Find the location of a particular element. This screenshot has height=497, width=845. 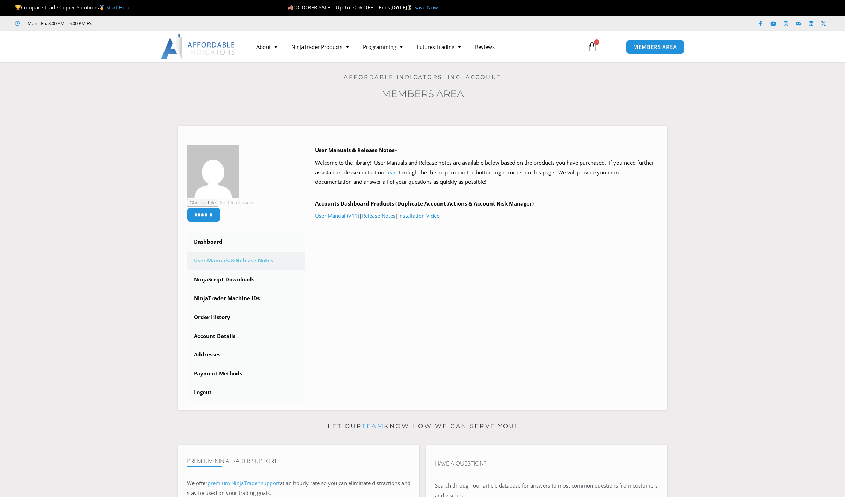

span: Mon - Fri: 8:00 AM – 6:00 PM EST is located at coordinates (60, 23).